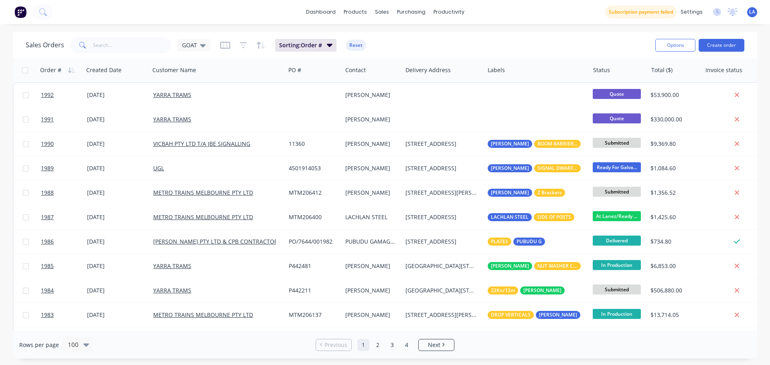 The height and width of the screenshot is (365, 770). Describe the element at coordinates (174, 70) in the screenshot. I see `div: Customer Name` at that location.